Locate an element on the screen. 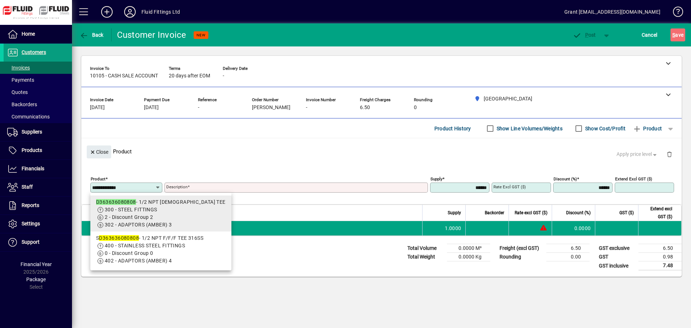  span: Backorder is located at coordinates (495, 213).